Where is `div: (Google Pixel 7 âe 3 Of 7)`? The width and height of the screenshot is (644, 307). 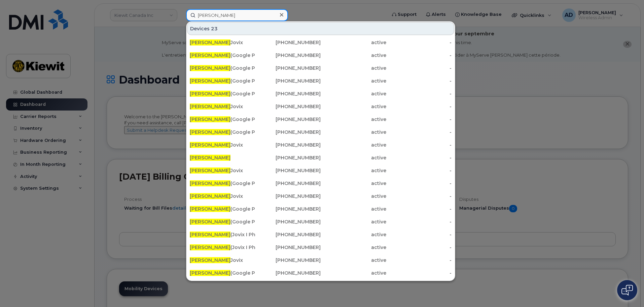 div: (Google Pixel 7 âe 3 Of 7) is located at coordinates (223, 132).